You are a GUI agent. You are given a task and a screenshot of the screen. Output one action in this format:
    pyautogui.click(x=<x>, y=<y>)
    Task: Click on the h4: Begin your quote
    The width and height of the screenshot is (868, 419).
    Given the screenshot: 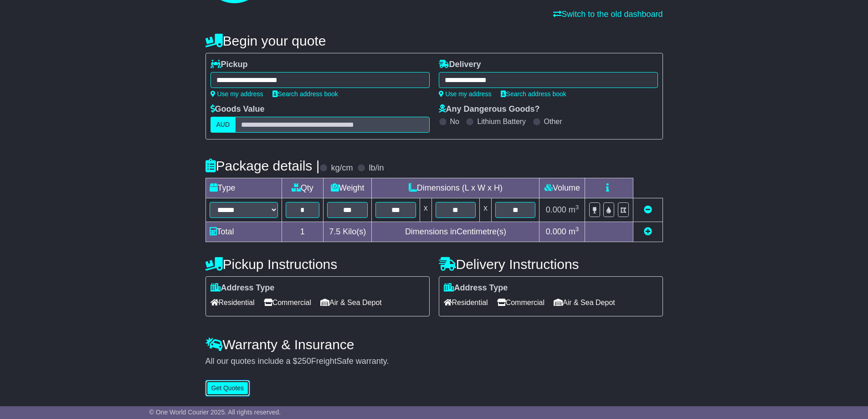 What is the action you would take?
    pyautogui.click(x=435, y=41)
    